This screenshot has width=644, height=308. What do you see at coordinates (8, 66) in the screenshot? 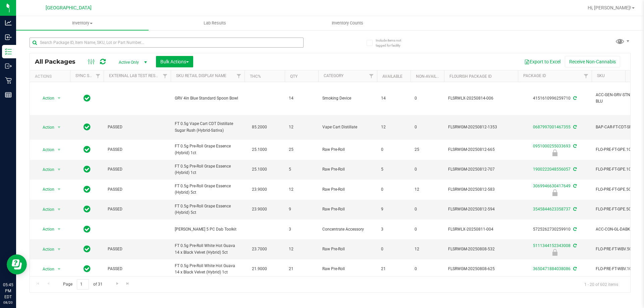
I see `inline-svg: Outbound` at bounding box center [8, 66].